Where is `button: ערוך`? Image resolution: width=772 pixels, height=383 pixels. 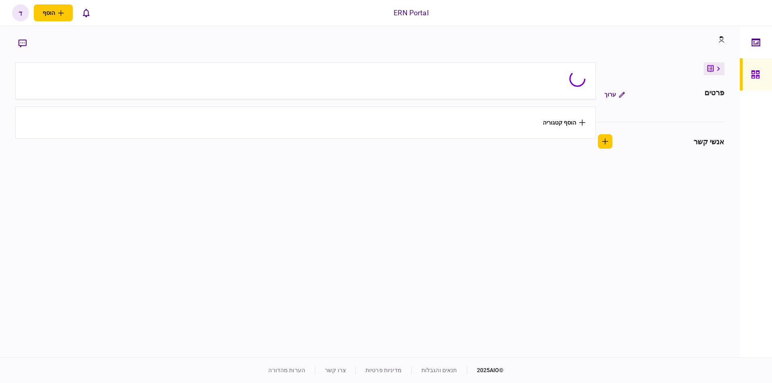
button: ערוך is located at coordinates (615, 95).